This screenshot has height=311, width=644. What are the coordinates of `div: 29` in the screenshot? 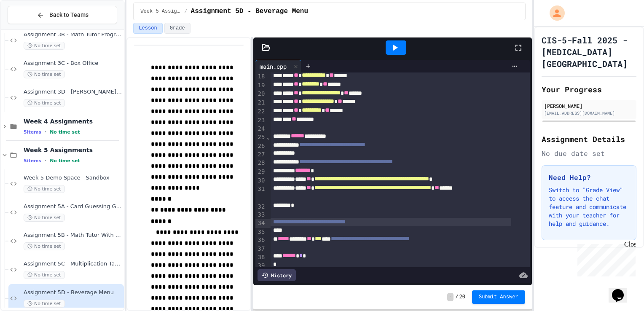 It's located at (261, 172).